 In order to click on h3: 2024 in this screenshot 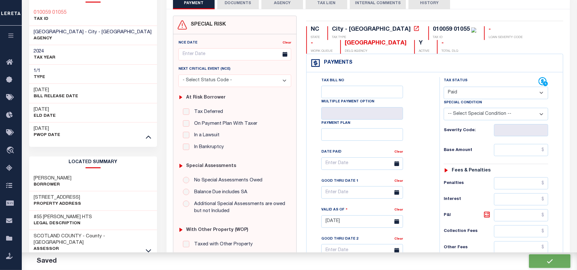, I will do `click(45, 52)`.